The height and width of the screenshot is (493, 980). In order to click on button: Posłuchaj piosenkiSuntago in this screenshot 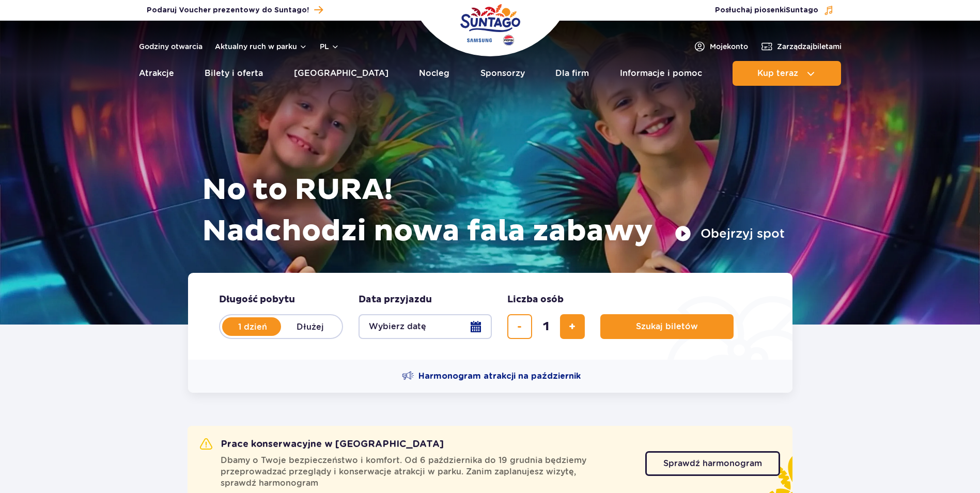, I will do `click(774, 11)`.